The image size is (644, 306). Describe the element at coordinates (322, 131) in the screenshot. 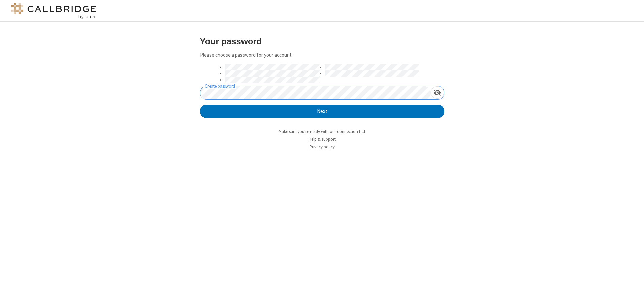

I see `a: Make sure you're ready with our connection test` at that location.